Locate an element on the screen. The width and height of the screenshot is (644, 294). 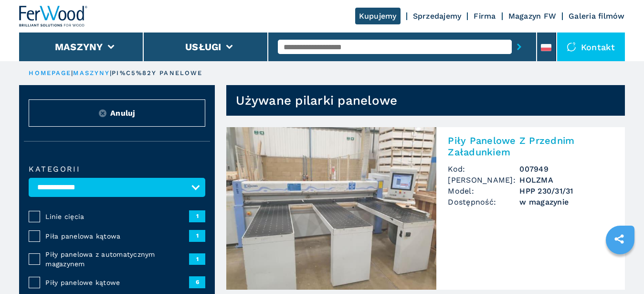
span: w magazynie is located at coordinates (566, 202).